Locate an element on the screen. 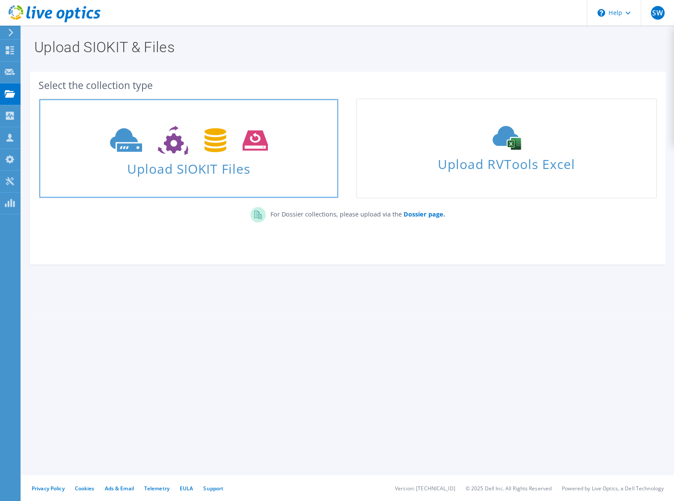 The width and height of the screenshot is (674, 501). a: EULA is located at coordinates (186, 488).